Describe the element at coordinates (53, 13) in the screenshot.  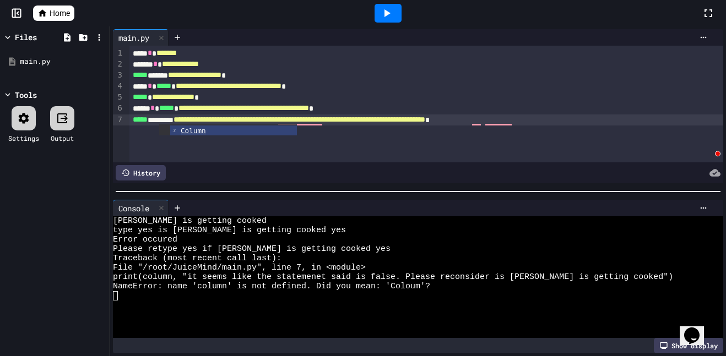
I see `a: Home` at that location.